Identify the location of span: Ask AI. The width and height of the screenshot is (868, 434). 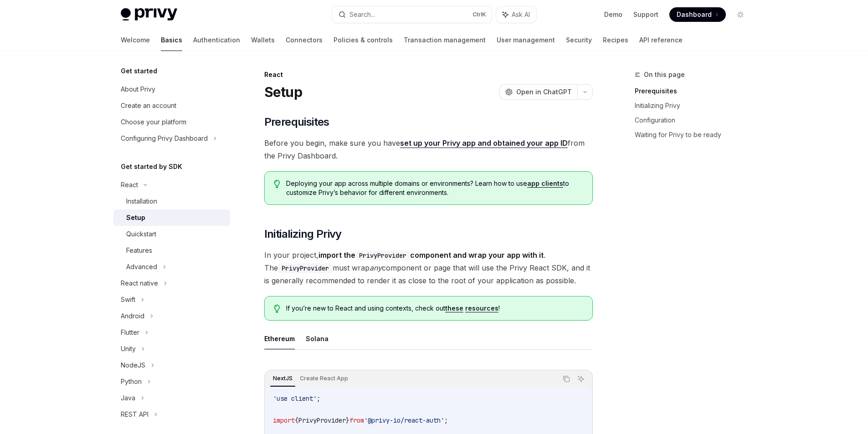
(520, 15).